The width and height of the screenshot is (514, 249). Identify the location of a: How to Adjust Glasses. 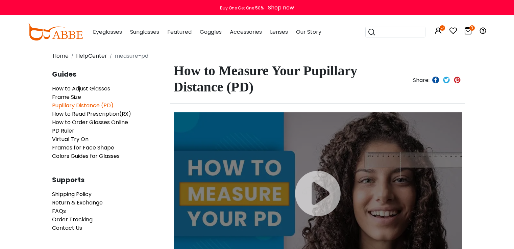
(81, 88).